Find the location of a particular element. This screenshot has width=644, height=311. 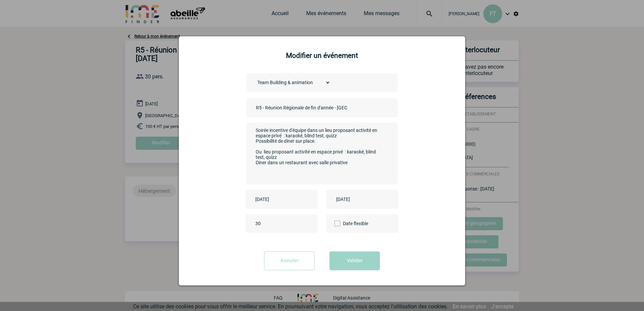

input: Date de début is located at coordinates (277, 199).